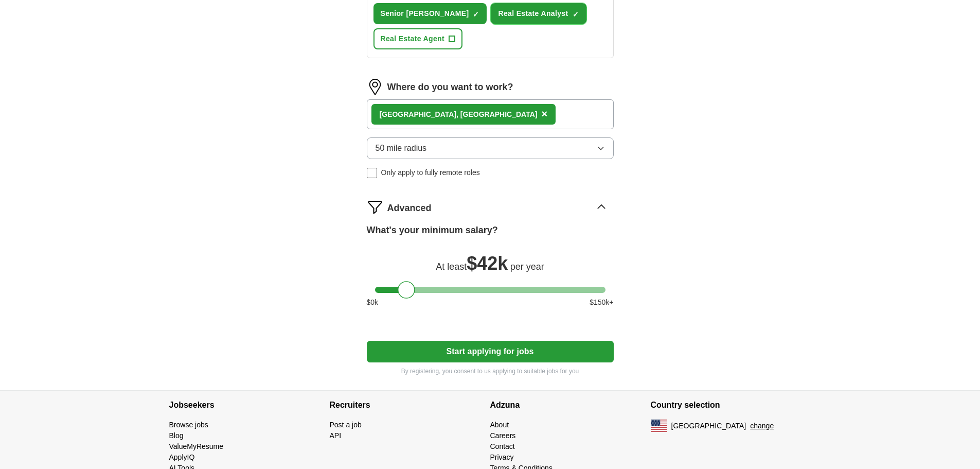 Image resolution: width=980 pixels, height=469 pixels. I want to click on a: ValueMyResume, so click(197, 446).